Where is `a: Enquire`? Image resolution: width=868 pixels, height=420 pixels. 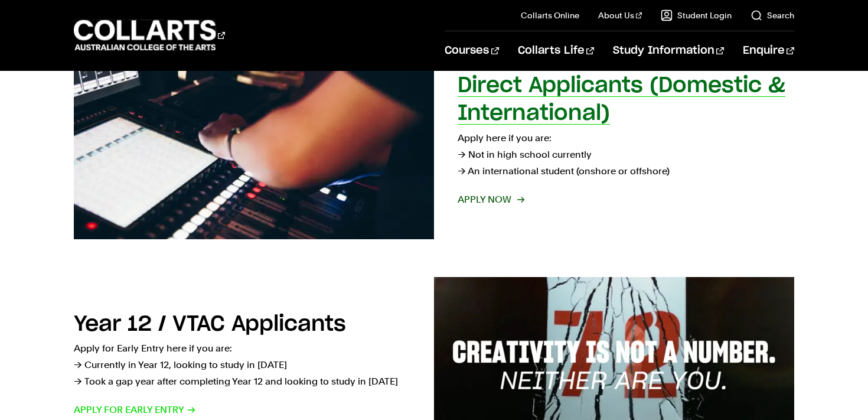 a: Enquire is located at coordinates (768, 51).